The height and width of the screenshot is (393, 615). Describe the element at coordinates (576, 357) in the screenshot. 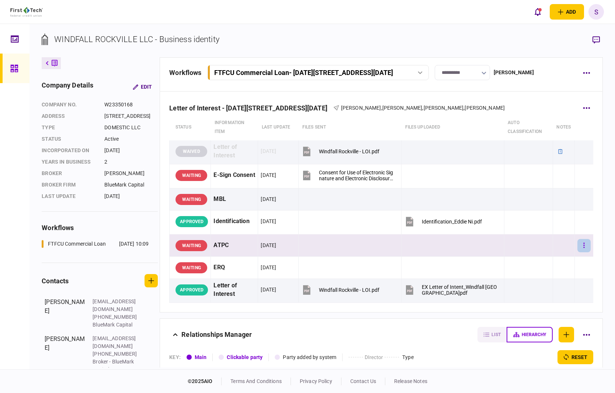

I see `button: reset` at that location.